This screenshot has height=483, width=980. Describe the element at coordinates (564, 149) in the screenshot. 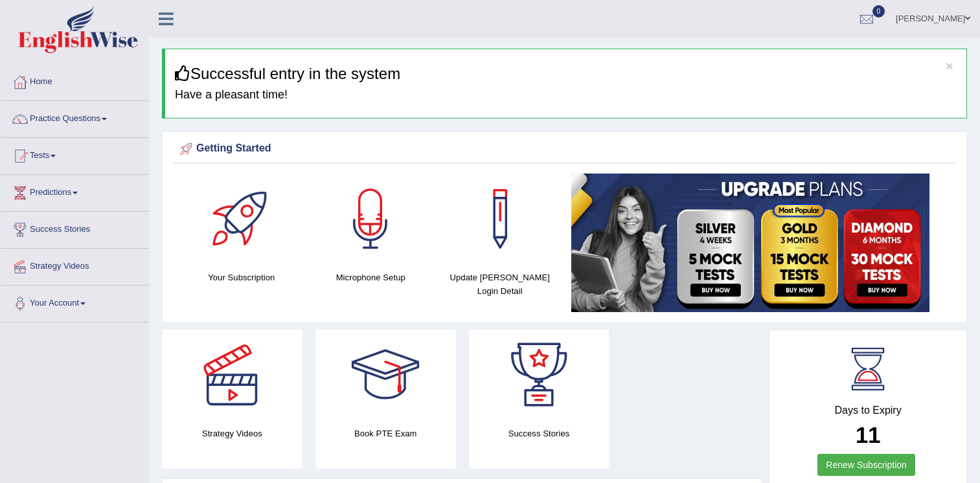

I see `div: Getting Started` at that location.